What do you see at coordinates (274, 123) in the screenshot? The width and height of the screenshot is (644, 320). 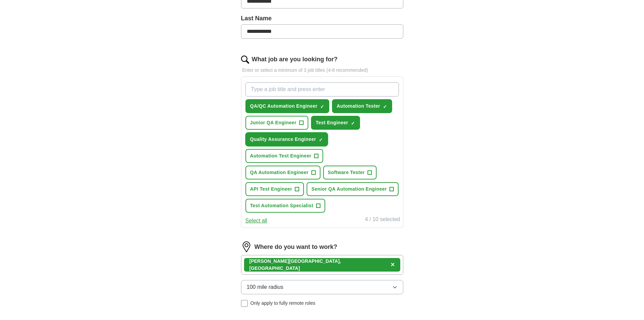 I see `span: Junior QA Engineer` at bounding box center [274, 123].